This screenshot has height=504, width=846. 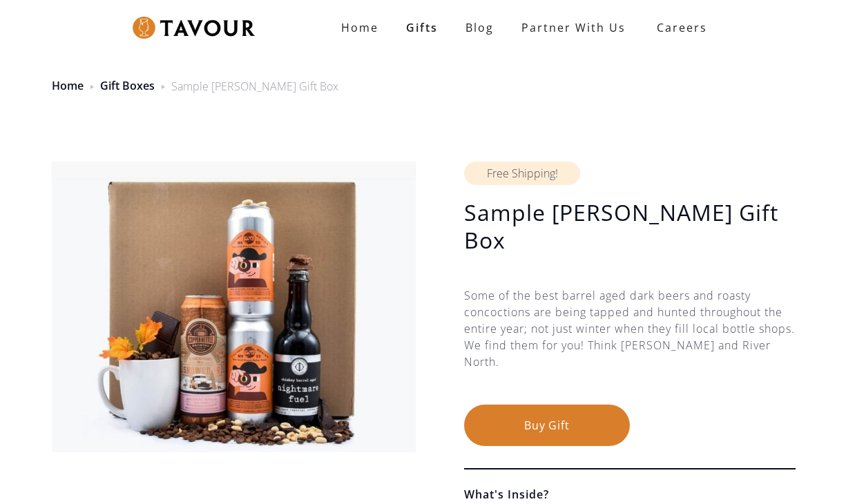 I want to click on div: Some of the best barrel aged dark beers and roasty concoctions are being tapped and hunted throug..., so click(x=630, y=346).